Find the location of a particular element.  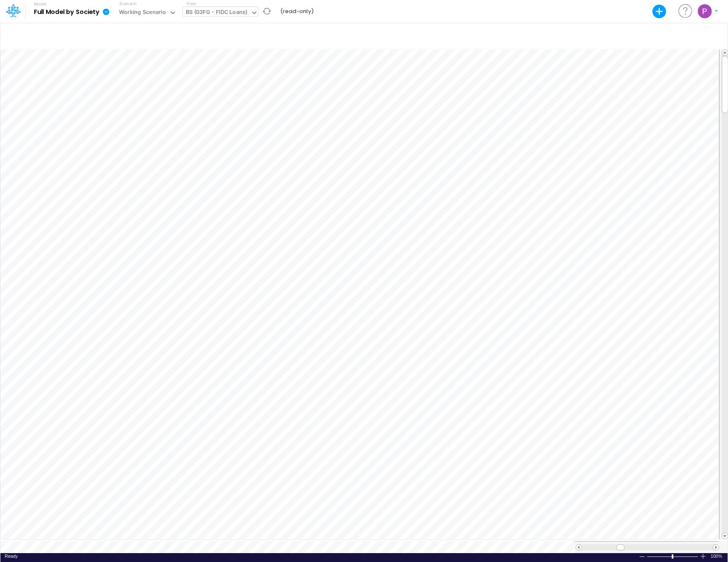

div: Zoom Out is located at coordinates (642, 556).